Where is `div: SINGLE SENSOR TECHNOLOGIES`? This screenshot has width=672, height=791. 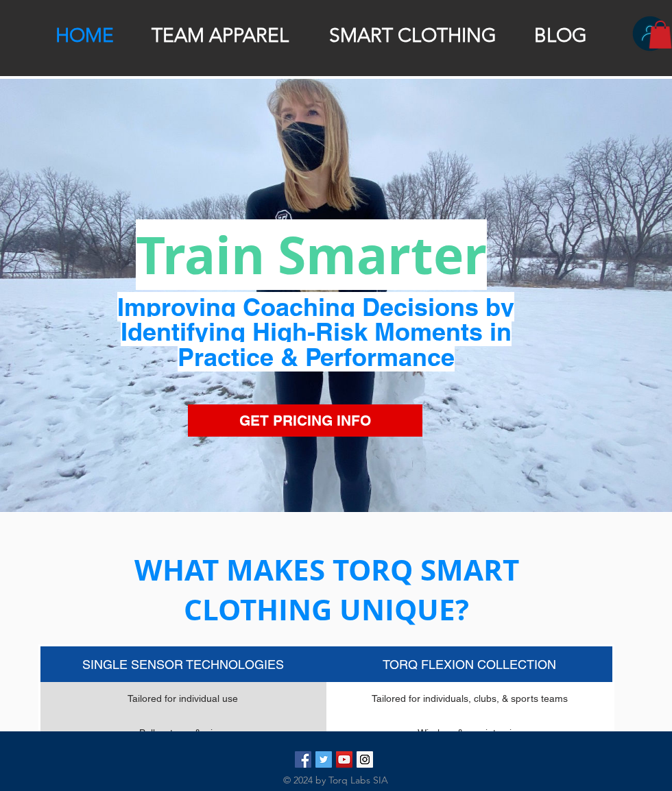
div: SINGLE SENSOR TECHNOLOGIES is located at coordinates (183, 665).